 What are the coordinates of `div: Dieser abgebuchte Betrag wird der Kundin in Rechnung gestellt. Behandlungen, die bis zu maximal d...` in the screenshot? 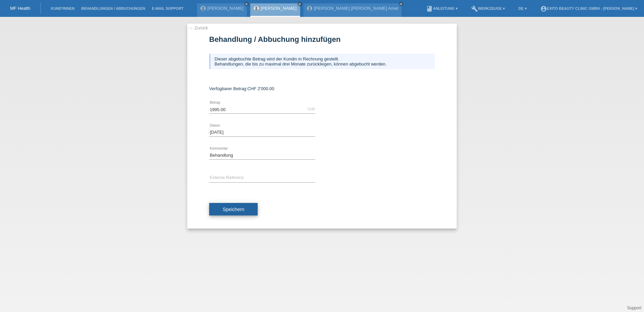 It's located at (322, 61).